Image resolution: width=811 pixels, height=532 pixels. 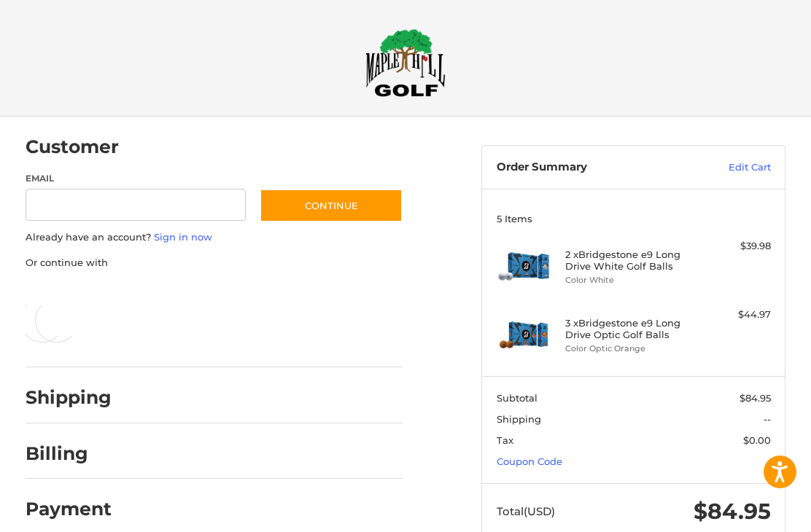 What do you see at coordinates (529, 461) in the screenshot?
I see `a: Coupon Code` at bounding box center [529, 461].